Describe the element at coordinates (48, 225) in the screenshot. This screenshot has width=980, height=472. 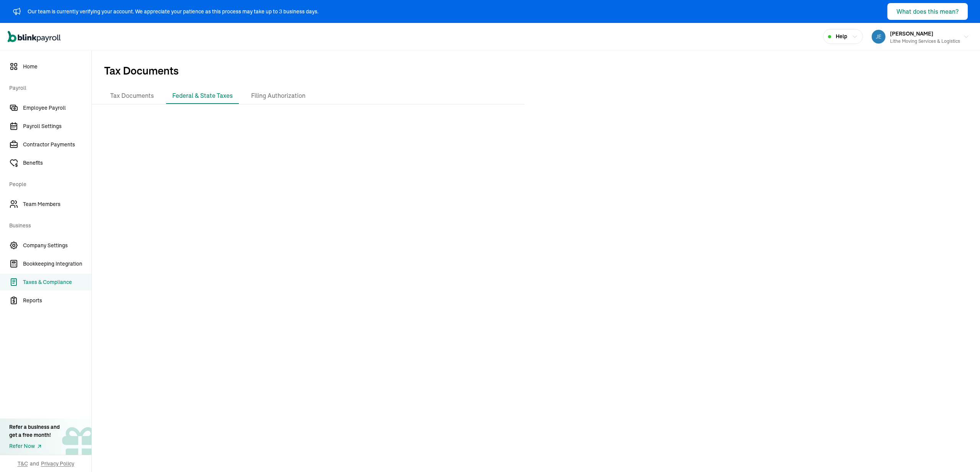
I see `span: Business` at that location.